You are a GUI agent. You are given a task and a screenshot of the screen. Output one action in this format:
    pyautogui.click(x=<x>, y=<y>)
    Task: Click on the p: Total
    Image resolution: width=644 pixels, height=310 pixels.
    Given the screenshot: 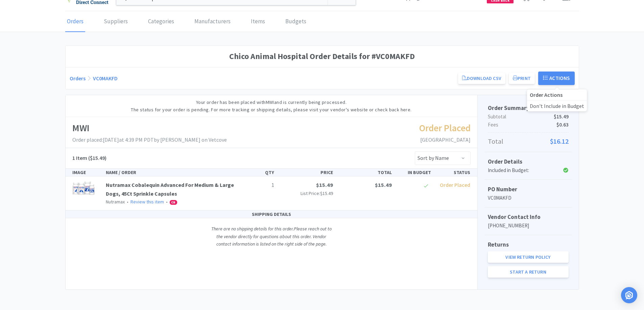 What is the action you would take?
    pyautogui.click(x=528, y=142)
    